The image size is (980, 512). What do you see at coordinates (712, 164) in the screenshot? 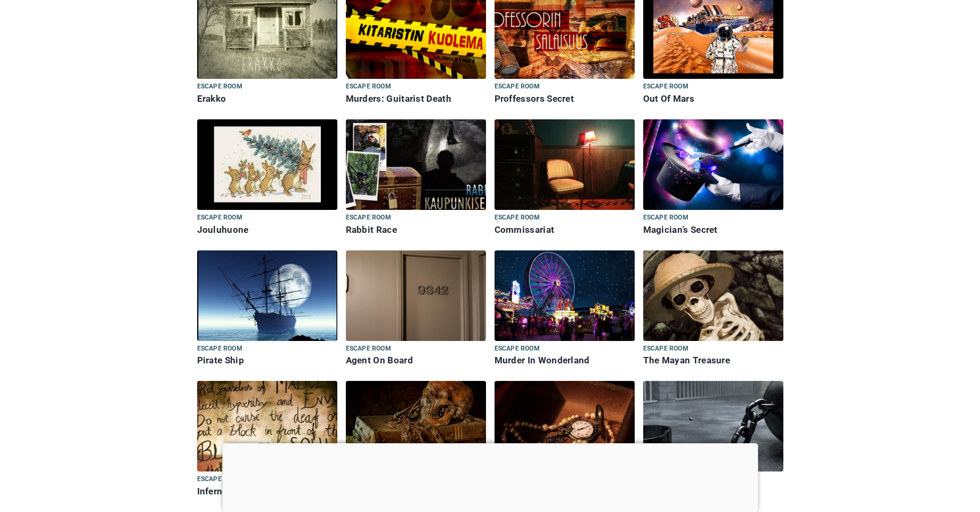
I see `img: Magician’s Secret` at bounding box center [712, 164].